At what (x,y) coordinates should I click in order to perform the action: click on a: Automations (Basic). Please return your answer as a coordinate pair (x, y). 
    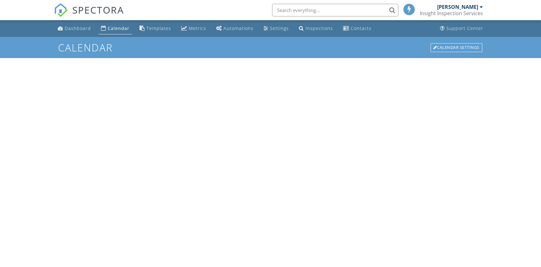
    Looking at the image, I should click on (235, 28).